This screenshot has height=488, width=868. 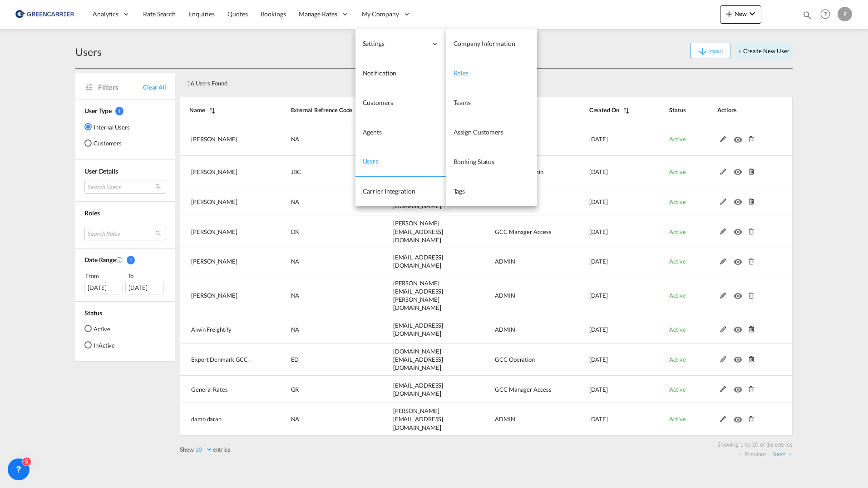 What do you see at coordinates (519, 296) in the screenshot?
I see `td: ADMIN` at bounding box center [519, 296].